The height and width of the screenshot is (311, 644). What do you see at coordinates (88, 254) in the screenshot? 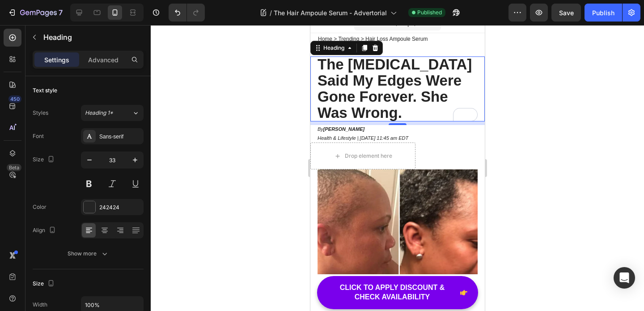
I see `div: Show more` at bounding box center [88, 254].